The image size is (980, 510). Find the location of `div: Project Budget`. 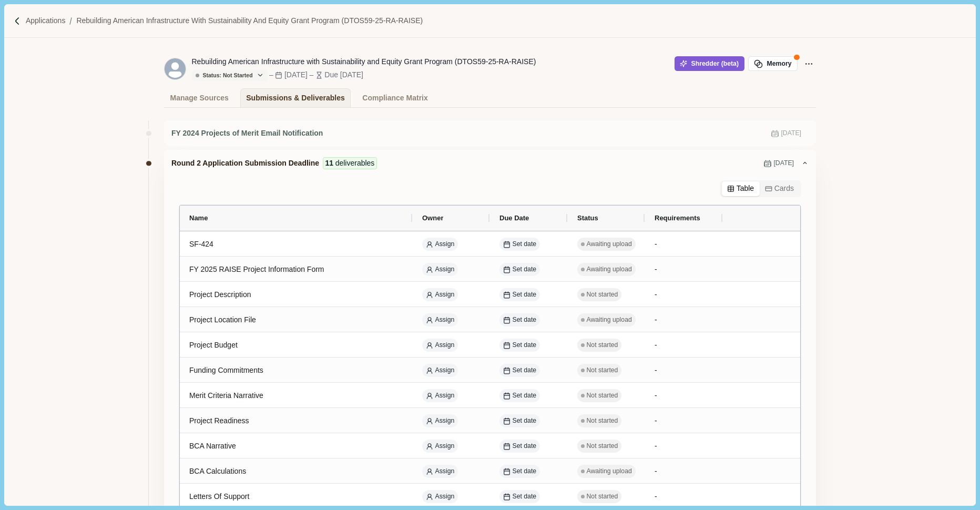

div: Project Budget is located at coordinates (296, 345).